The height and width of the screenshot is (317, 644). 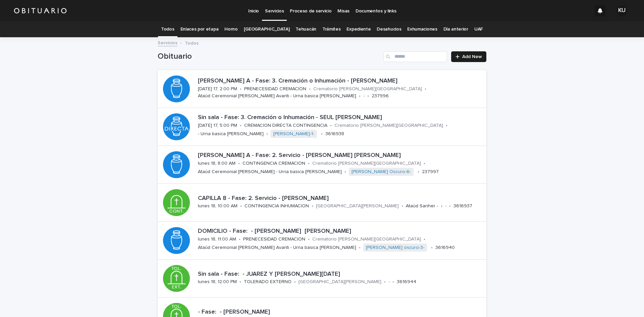 What do you see at coordinates (217, 239) in the screenshot?
I see `p: lunes 18, 11:00 AM` at bounding box center [217, 239].